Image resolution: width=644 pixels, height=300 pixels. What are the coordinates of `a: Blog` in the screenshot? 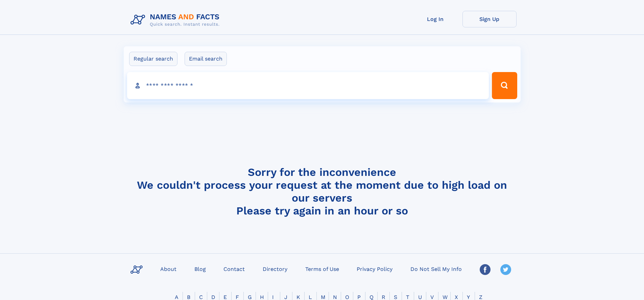 It's located at (200, 269).